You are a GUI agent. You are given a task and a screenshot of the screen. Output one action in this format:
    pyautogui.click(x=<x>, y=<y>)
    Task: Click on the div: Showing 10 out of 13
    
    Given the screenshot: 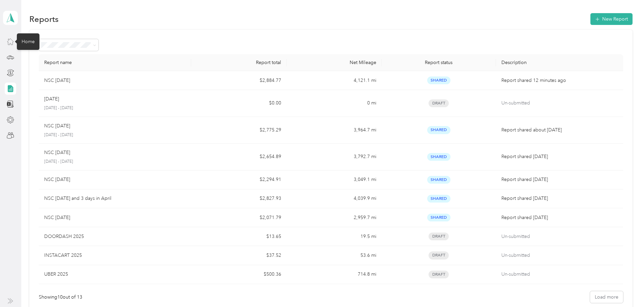 What is the action you would take?
    pyautogui.click(x=61, y=297)
    